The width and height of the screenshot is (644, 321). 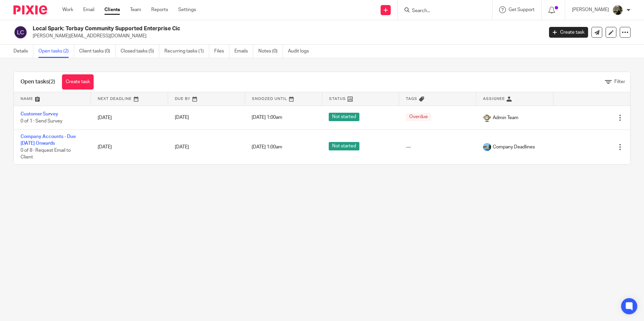 What do you see at coordinates (235, 29) in the screenshot?
I see `h2: Local Spark: Torbay Community Supported Enterprise Cic` at bounding box center [235, 29].